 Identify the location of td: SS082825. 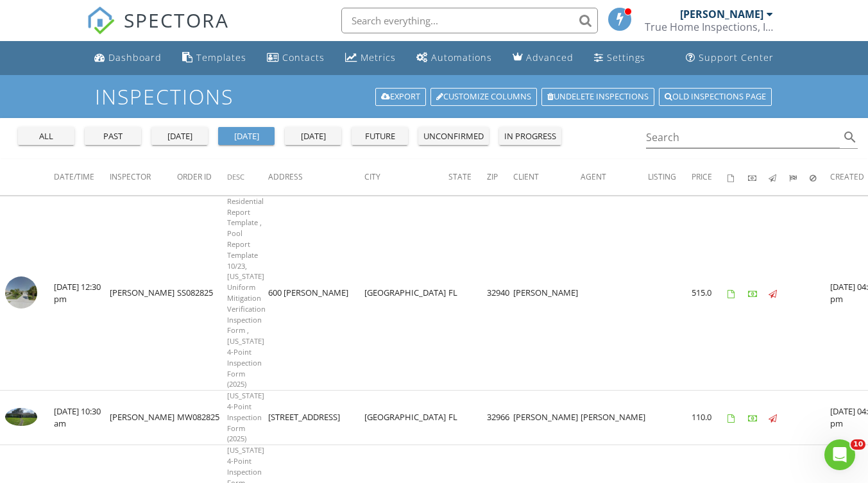
(202, 293).